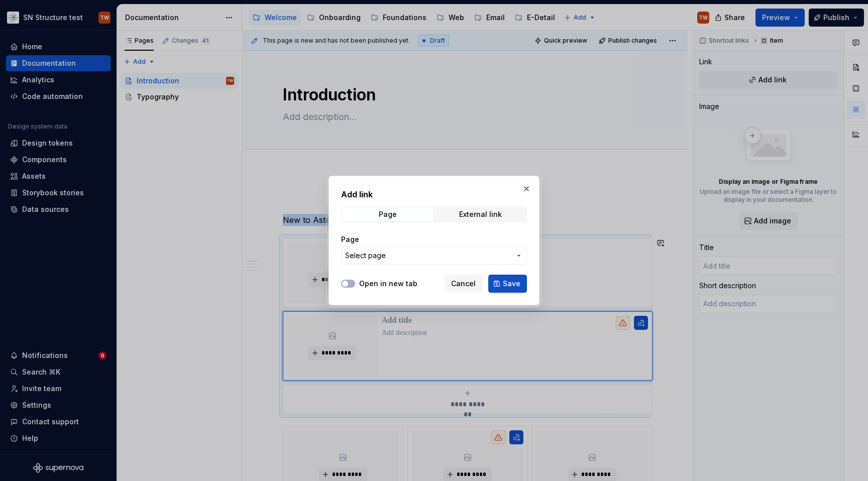  What do you see at coordinates (512, 284) in the screenshot?
I see `span: Save` at bounding box center [512, 284].